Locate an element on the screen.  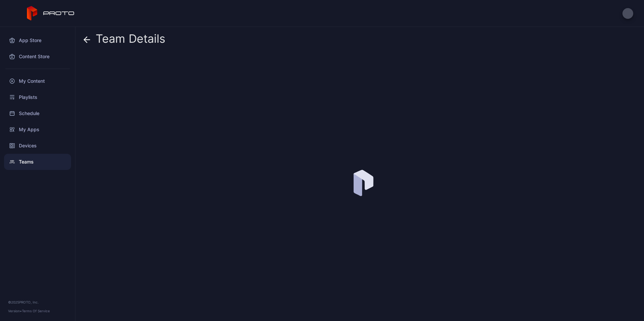
div: © 2025 PROTO, Inc. is located at coordinates (37, 302).